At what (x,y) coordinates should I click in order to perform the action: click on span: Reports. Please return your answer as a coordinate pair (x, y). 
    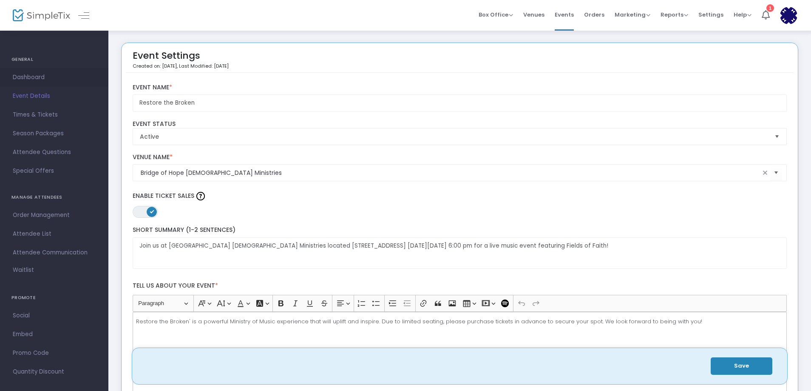
    Looking at the image, I should click on (674, 14).